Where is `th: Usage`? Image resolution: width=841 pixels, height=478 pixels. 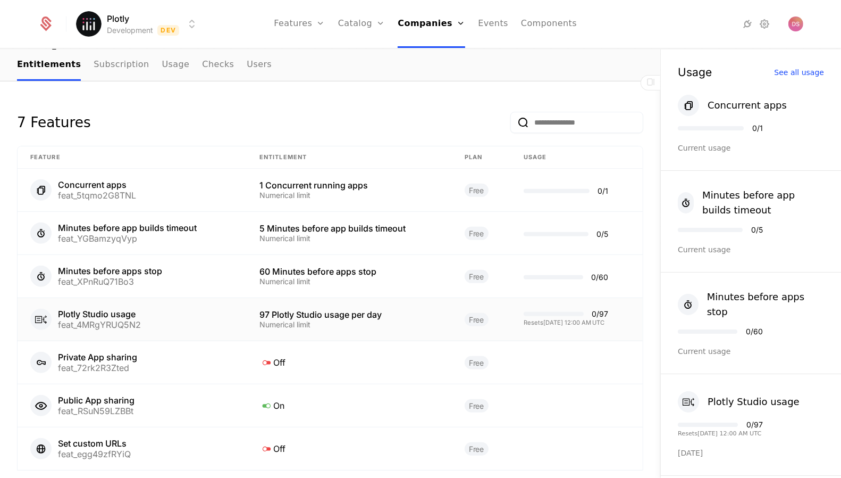
th: Usage is located at coordinates (577, 157).